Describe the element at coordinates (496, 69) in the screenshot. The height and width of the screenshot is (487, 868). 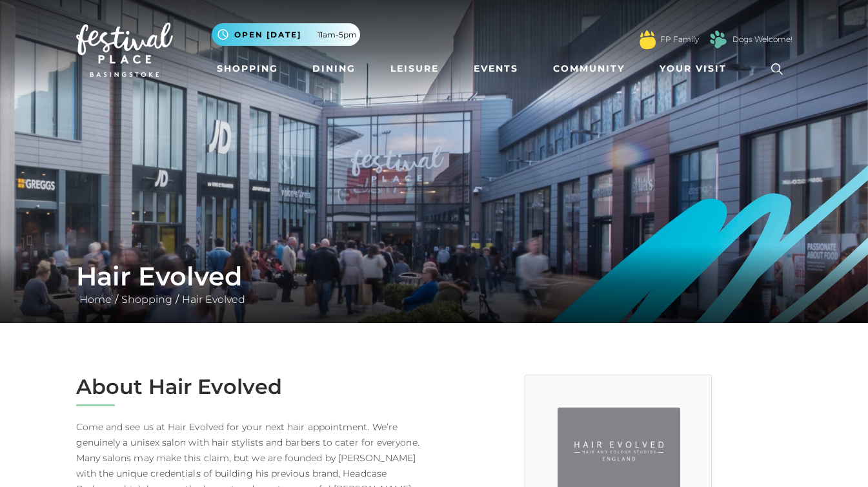
I see `a: Events` at that location.